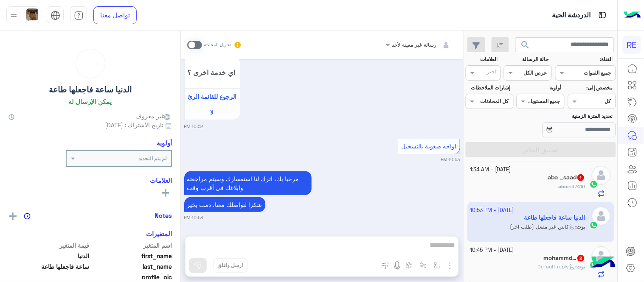 This screenshot has width=644, height=282. Describe the element at coordinates (193, 126) in the screenshot. I see `small: 10:52 PM` at that location.